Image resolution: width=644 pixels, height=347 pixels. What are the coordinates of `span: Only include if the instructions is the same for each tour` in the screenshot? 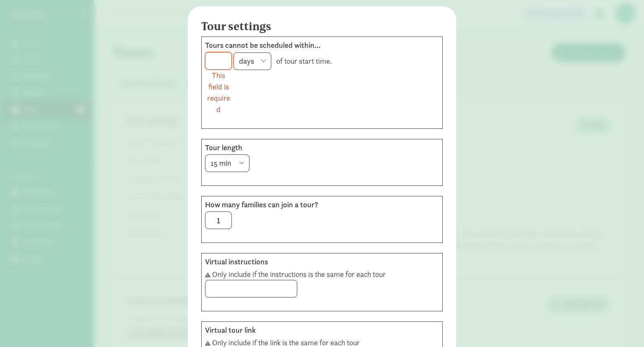 It's located at (299, 274).